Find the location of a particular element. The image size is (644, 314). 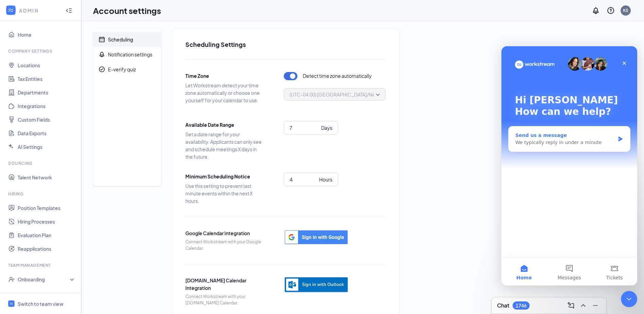

div: Close is located at coordinates (123, 17).